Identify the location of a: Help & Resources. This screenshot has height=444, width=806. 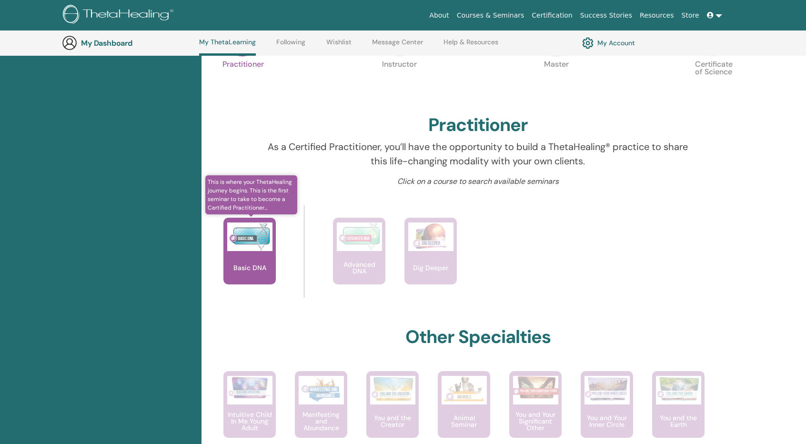
(471, 46).